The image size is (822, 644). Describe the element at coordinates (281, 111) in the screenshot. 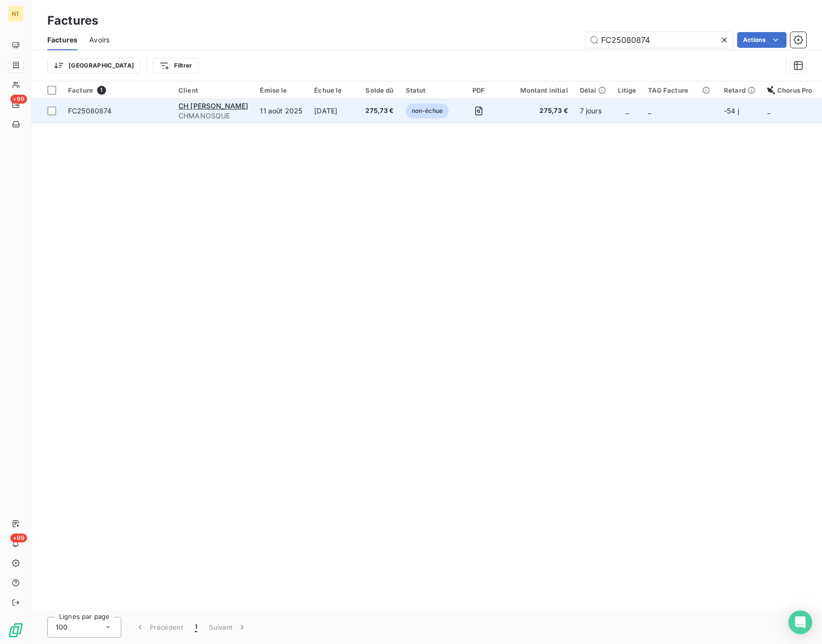

I see `td: 11 août 2025` at that location.